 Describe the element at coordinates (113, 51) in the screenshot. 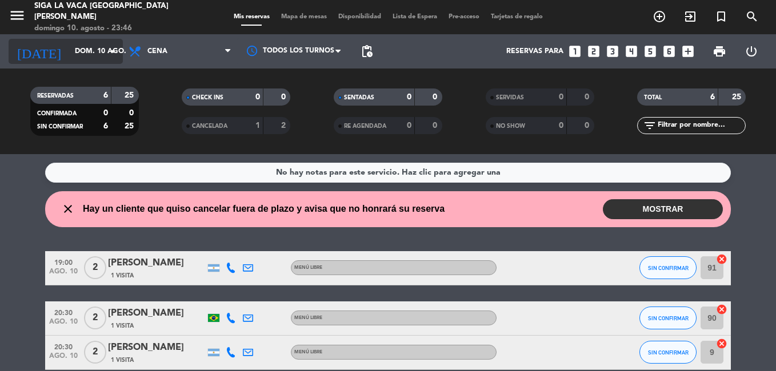

I see `i: arrow_drop_down` at that location.